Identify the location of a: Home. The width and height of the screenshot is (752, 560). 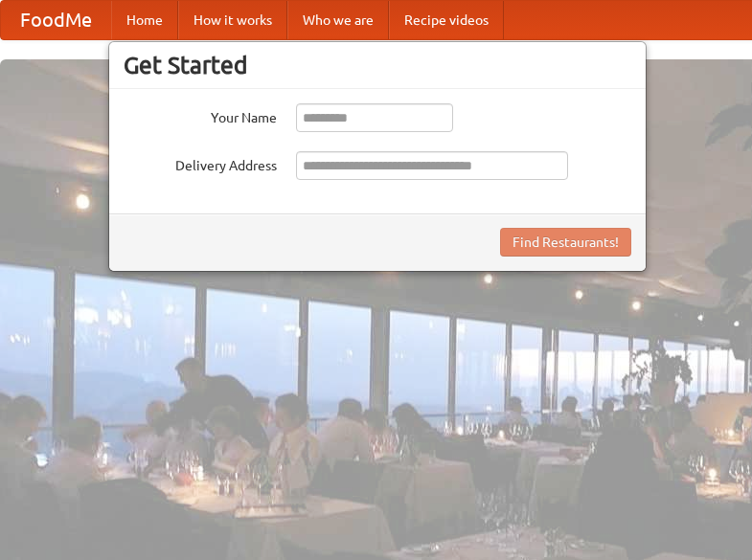
(145, 21).